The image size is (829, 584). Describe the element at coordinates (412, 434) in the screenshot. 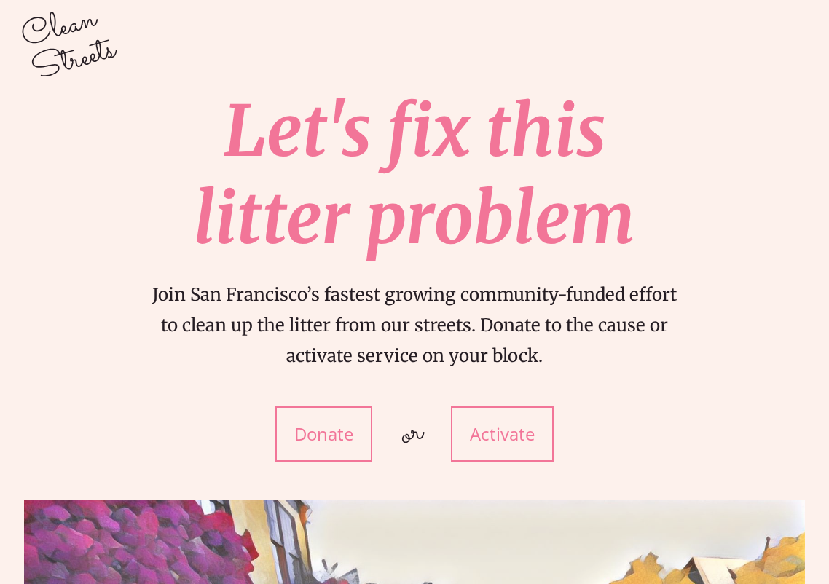

I see `div: or` at that location.